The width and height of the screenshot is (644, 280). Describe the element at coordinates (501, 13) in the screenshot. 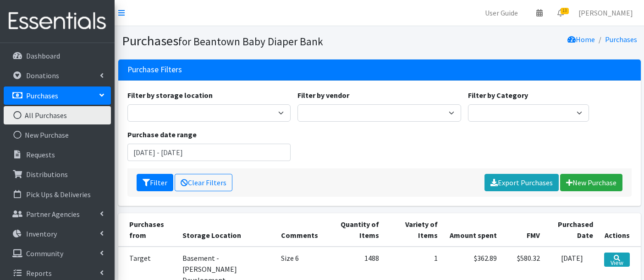

I see `a: User Guide` at that location.